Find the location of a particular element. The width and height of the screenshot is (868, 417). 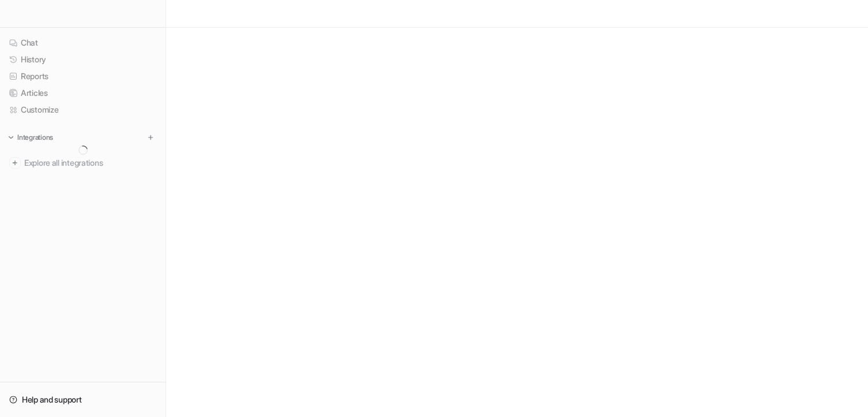

a: History is located at coordinates (82, 60).